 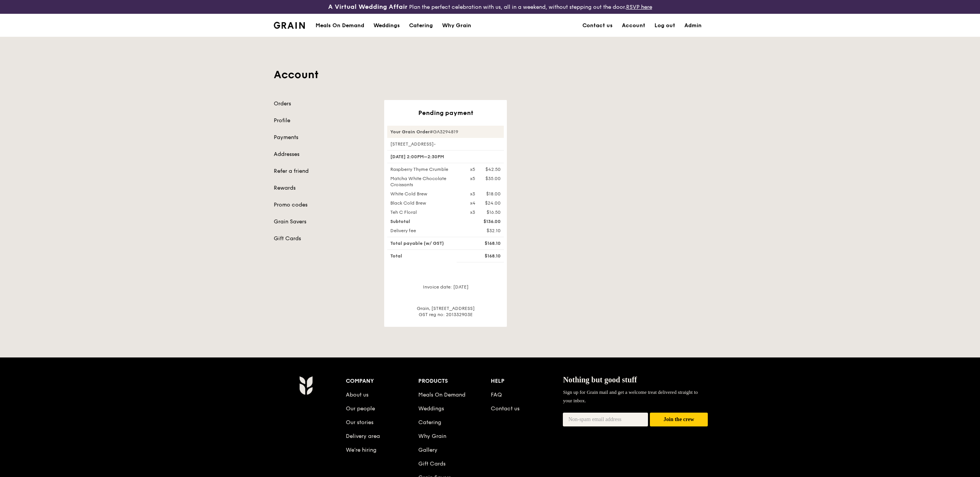 What do you see at coordinates (426, 212) in the screenshot?
I see `div: Teh C Floral` at bounding box center [426, 212].